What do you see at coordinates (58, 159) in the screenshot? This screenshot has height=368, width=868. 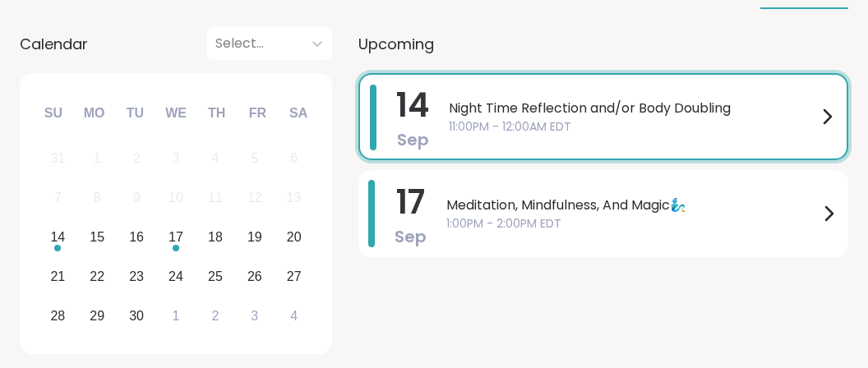 I see `div: Not available Sunday, August 31st, 2025` at bounding box center [58, 159].